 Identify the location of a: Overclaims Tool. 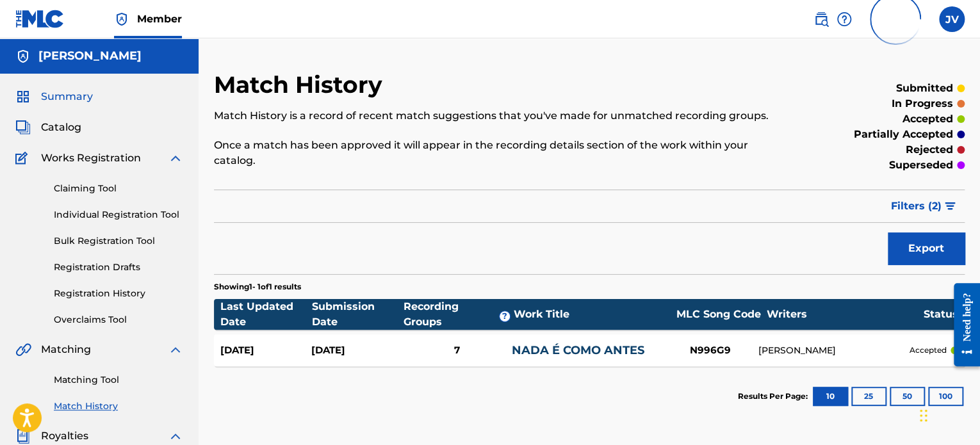
(118, 320).